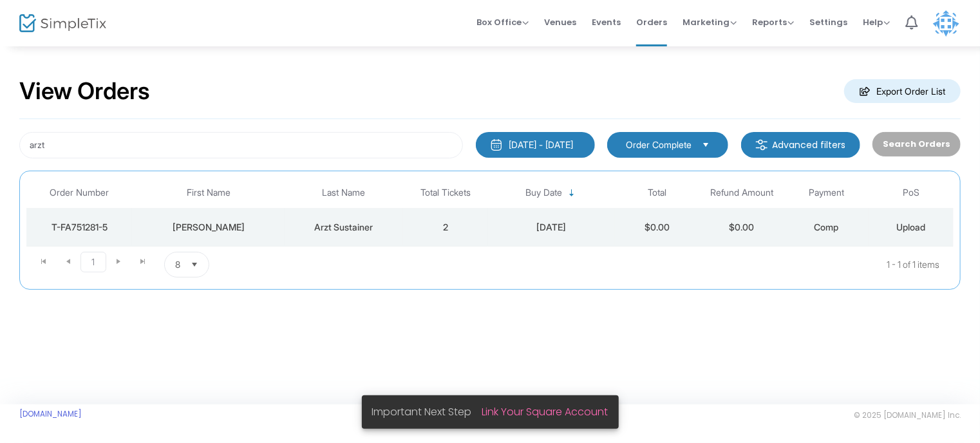  I want to click on kendo-pager-info: 1 - 1 of 1 items, so click(638, 264).